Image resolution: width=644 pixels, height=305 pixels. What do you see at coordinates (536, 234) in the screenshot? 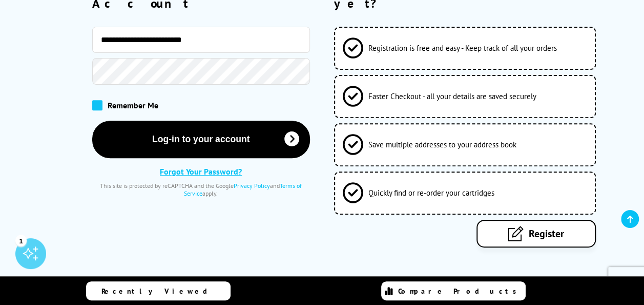
I see `a: Register` at bounding box center [536, 234].